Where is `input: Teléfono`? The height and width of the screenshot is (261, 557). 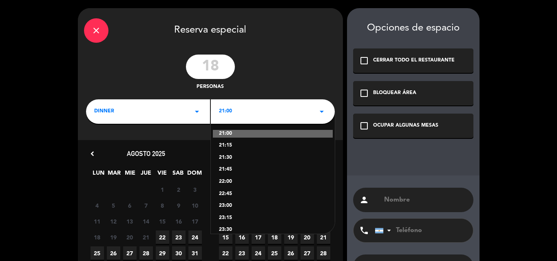
input: Teléfono is located at coordinates (420, 231).